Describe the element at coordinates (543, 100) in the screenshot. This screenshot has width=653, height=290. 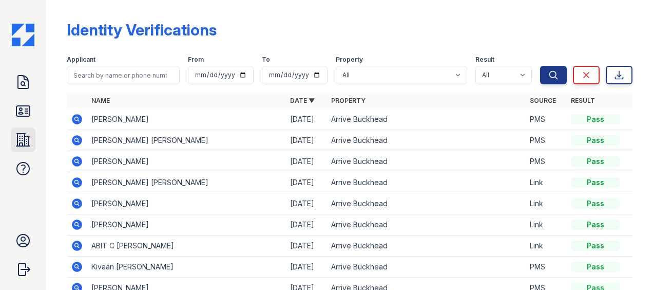
I see `a: Source` at that location.